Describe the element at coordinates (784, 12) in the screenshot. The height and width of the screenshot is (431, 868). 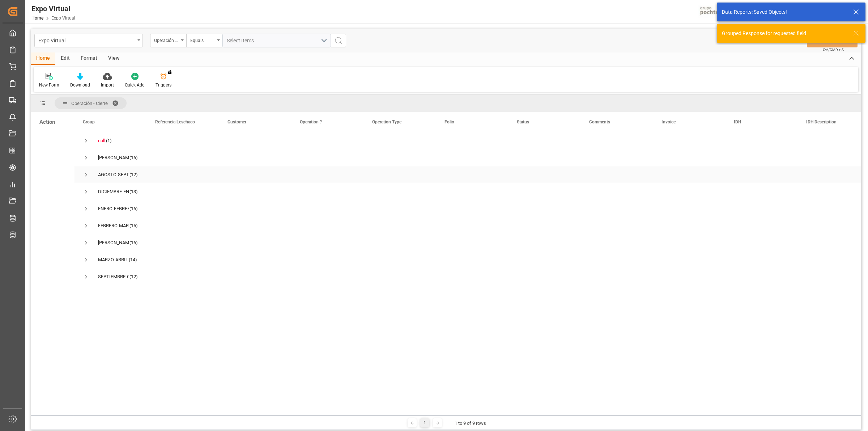
I see `div: Data Reports: Saved Objects!` at that location.